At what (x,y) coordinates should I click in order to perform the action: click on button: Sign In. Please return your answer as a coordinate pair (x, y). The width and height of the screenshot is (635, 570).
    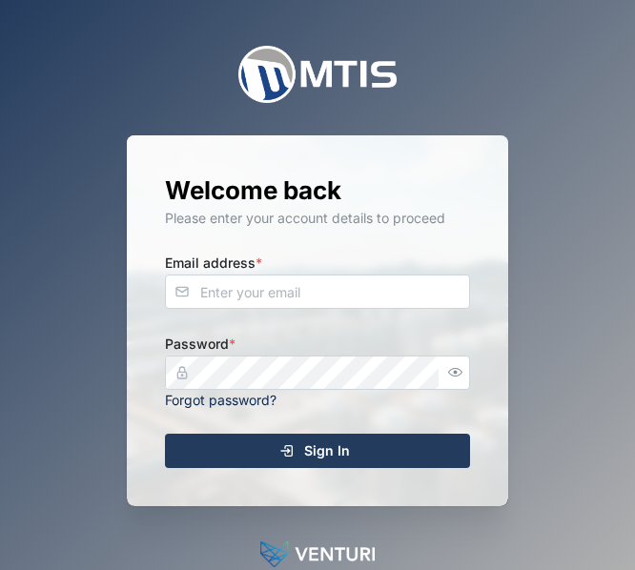
    Looking at the image, I should click on (318, 451).